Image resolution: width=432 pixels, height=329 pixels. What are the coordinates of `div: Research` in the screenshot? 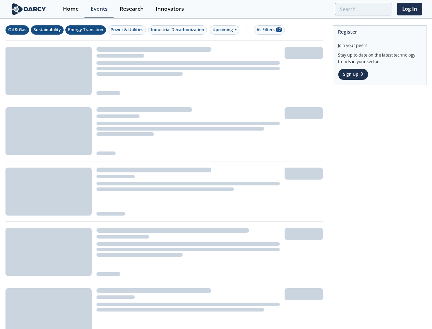 It's located at (132, 9).